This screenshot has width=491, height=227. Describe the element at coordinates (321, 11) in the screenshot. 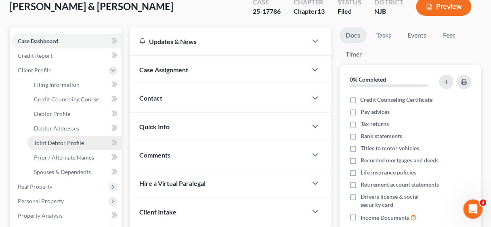

I see `span: 13` at that location.